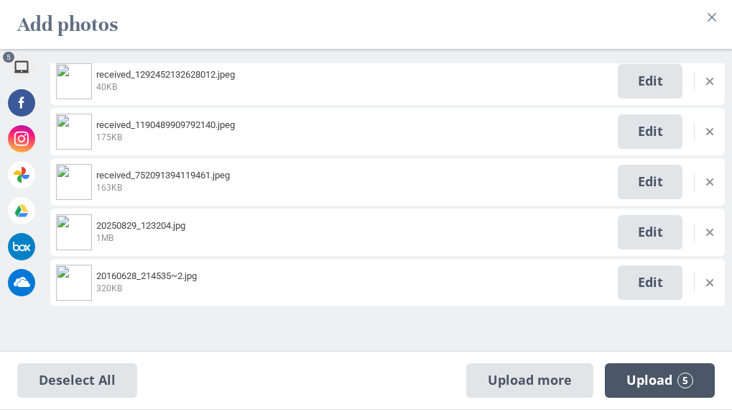  What do you see at coordinates (530, 380) in the screenshot?
I see `span: Upload more` at bounding box center [530, 380].